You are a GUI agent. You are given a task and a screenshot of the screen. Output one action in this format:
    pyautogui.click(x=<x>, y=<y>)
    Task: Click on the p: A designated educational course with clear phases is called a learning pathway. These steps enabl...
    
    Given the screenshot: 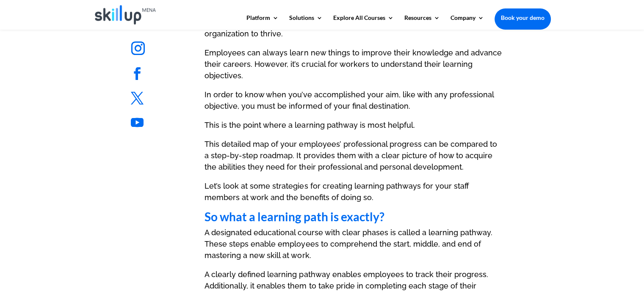 What is the action you would take?
    pyautogui.click(x=353, y=247)
    